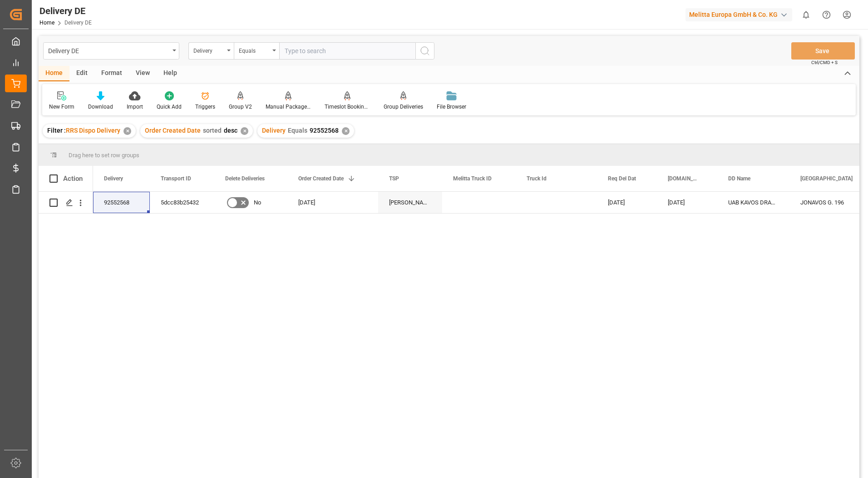 This screenshot has width=868, height=478. I want to click on button: Save, so click(823, 51).